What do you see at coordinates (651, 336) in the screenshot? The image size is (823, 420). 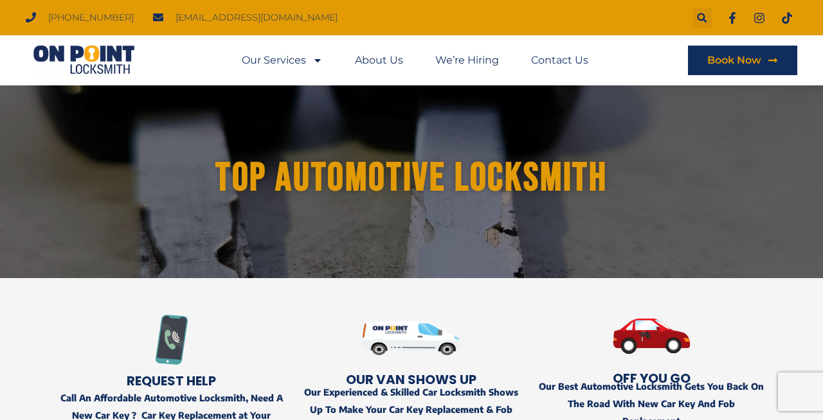 I see `img: Automotive Locksmith 2` at bounding box center [651, 336].